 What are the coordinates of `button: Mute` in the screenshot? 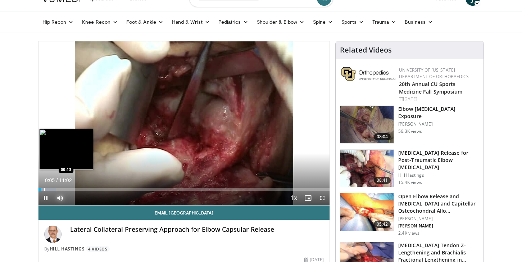 It's located at (60, 198).